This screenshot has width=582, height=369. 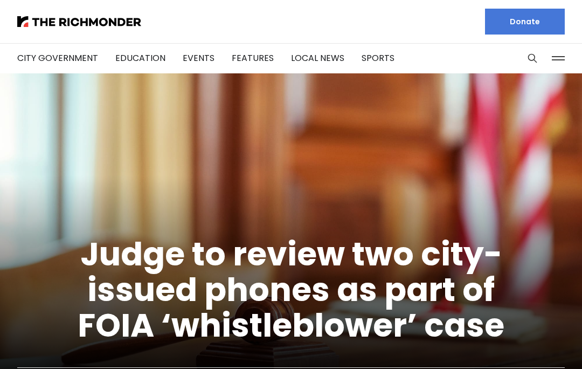 I want to click on a: Events, so click(x=198, y=58).